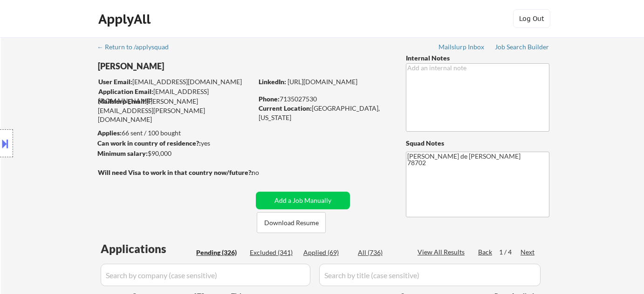 The width and height of the screenshot is (644, 294). What do you see at coordinates (273, 253) in the screenshot?
I see `div: Excluded (341)` at bounding box center [273, 253].